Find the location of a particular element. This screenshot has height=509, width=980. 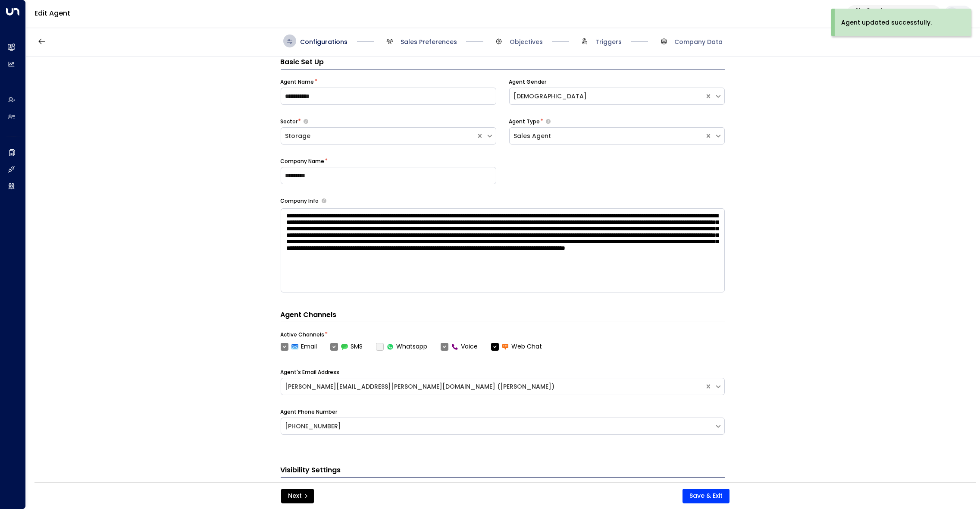

label: Agent Name is located at coordinates (298, 82).